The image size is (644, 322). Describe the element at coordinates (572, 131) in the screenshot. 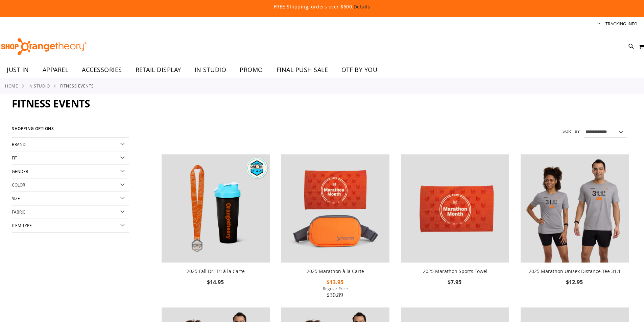

I see `label: Sort By` at that location.